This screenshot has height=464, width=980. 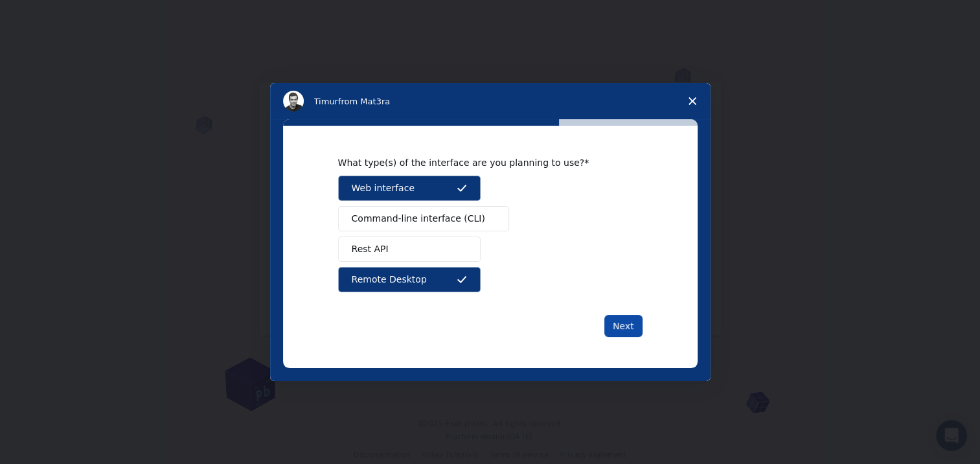 What do you see at coordinates (326, 101) in the screenshot?
I see `span: Timur` at bounding box center [326, 101].